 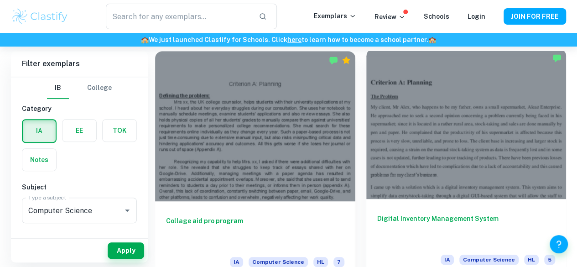 What do you see at coordinates (79, 88) in the screenshot?
I see `div: Filter type choice` at bounding box center [79, 88].